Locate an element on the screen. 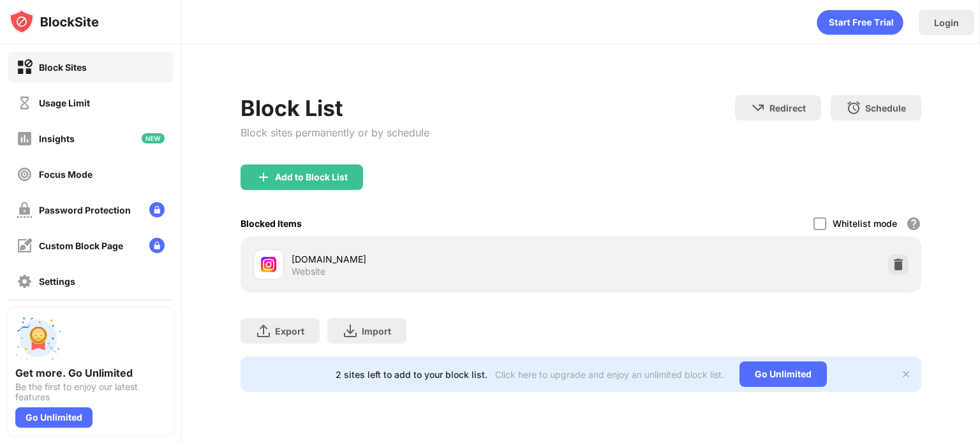  img: password-protection-off.svg is located at coordinates (24, 209).